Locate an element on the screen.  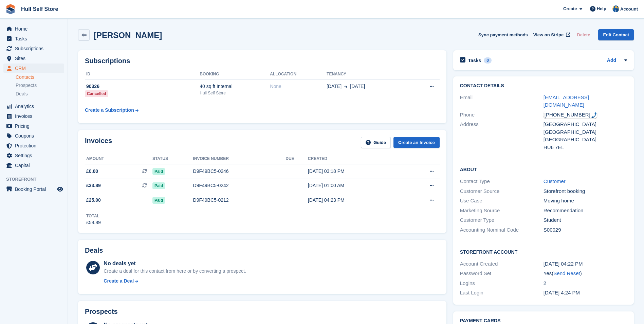
div: Accounting Nominal Code is located at coordinates (502, 230).